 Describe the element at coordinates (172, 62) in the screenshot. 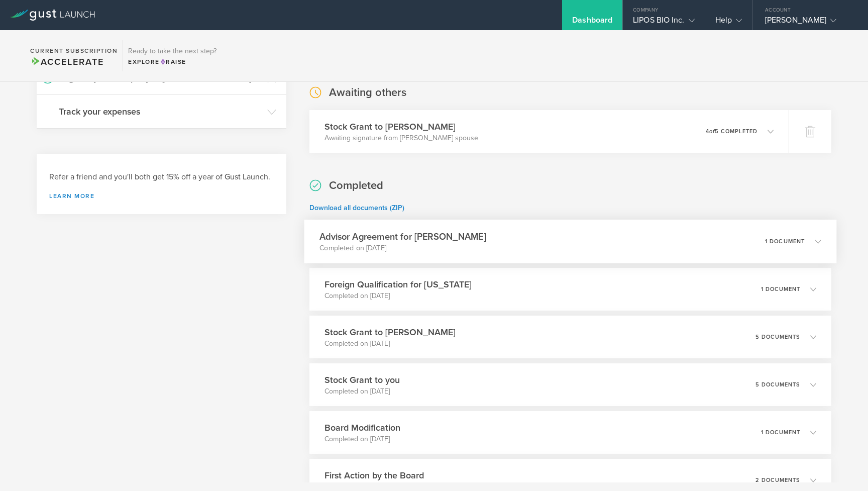

I see `span: Raise` at that location.